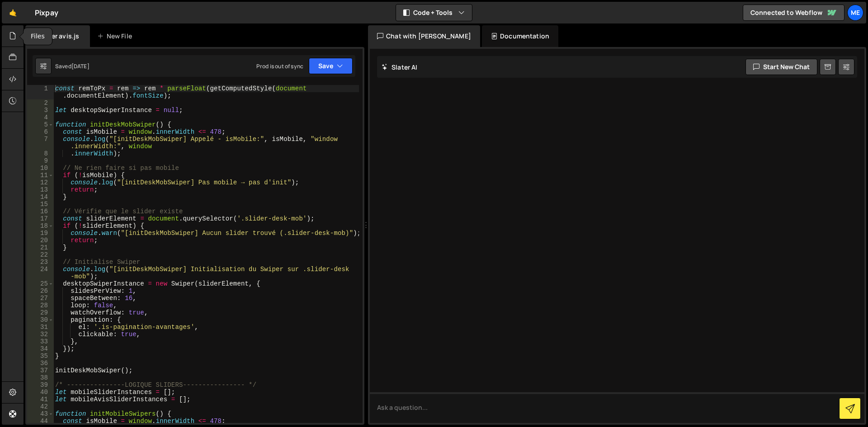 This screenshot has height=427, width=868. Describe the element at coordinates (40, 255) in the screenshot. I see `div: 22` at that location.